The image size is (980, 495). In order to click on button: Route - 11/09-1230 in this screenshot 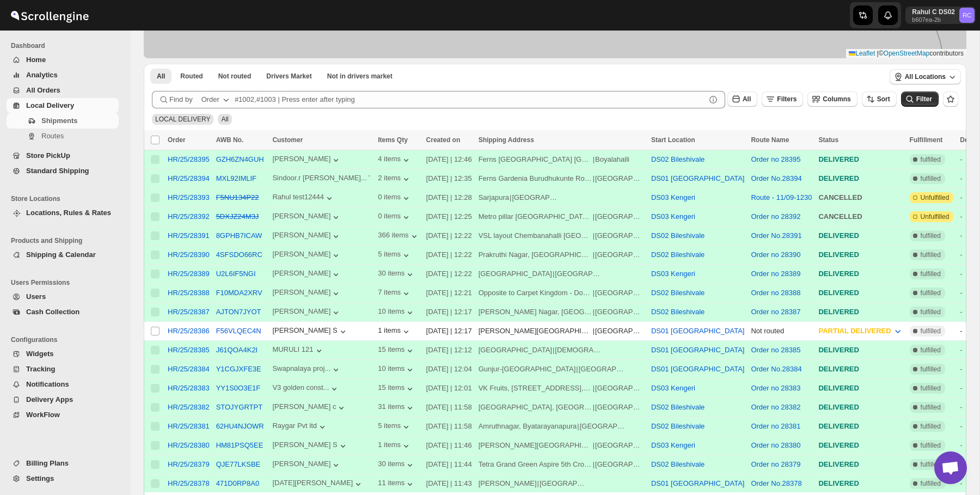, I will do `click(781, 197)`.